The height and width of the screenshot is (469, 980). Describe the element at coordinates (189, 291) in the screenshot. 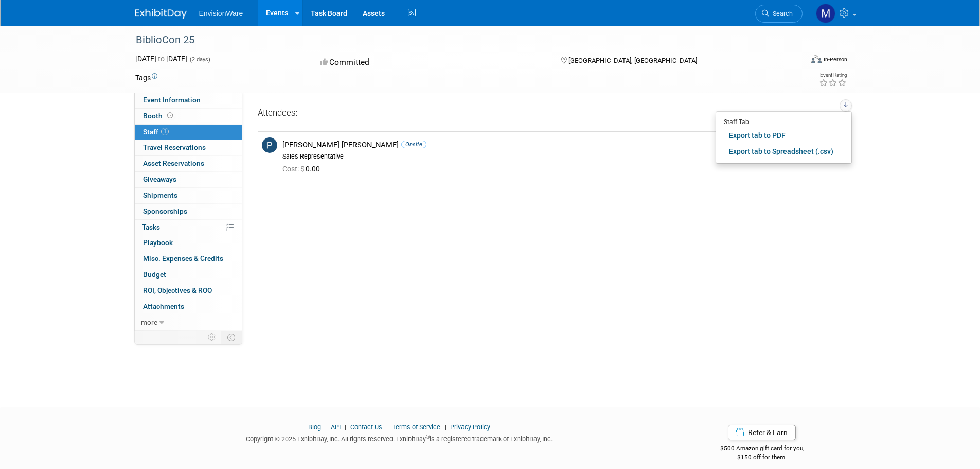

I see `a: ROI, Objectives & ROO` at that location.